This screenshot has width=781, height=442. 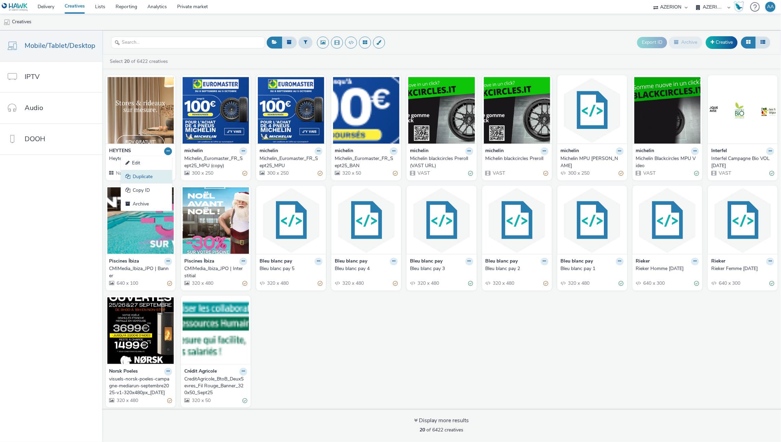 What do you see at coordinates (422, 430) in the screenshot?
I see `strong: 20` at bounding box center [422, 430].